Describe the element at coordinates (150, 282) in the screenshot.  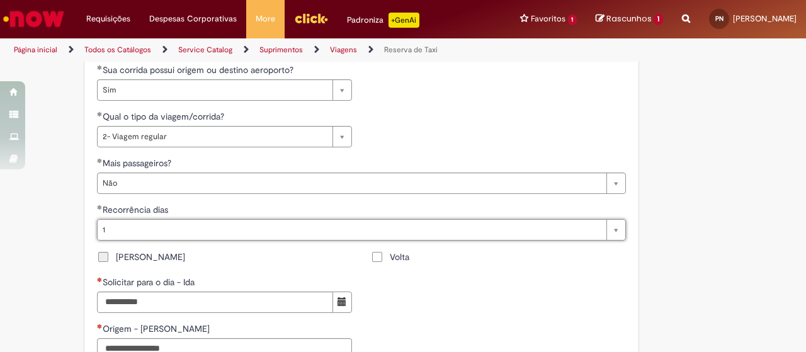
I see `span: Solicitar para o dia - Ida` at that location.